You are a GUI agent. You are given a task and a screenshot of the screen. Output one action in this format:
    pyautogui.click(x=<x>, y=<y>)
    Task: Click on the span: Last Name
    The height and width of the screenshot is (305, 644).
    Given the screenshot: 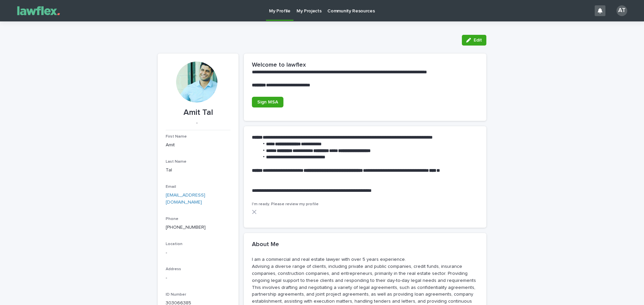 What is the action you would take?
    pyautogui.click(x=176, y=162)
    